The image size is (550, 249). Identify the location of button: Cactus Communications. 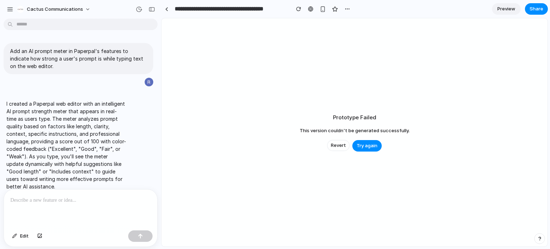
(54, 9).